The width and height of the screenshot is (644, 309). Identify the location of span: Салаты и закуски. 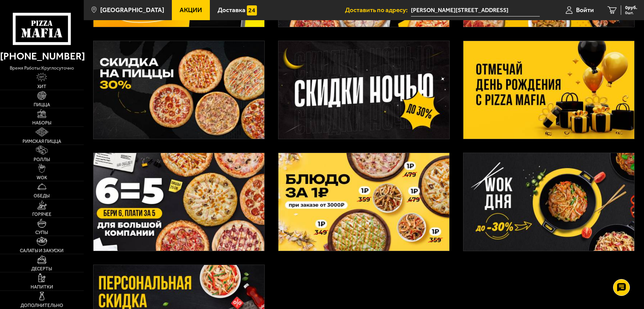
(42, 251).